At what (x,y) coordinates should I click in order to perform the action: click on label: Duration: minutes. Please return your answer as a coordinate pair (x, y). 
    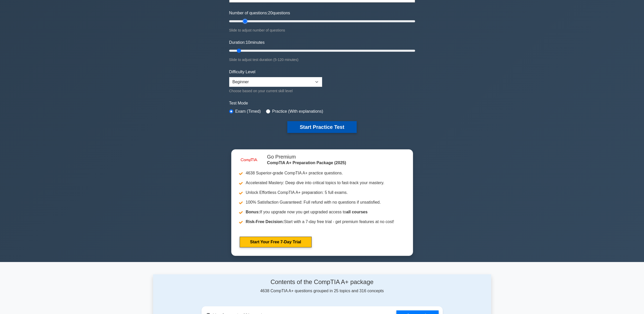
    Looking at the image, I should click on (247, 43).